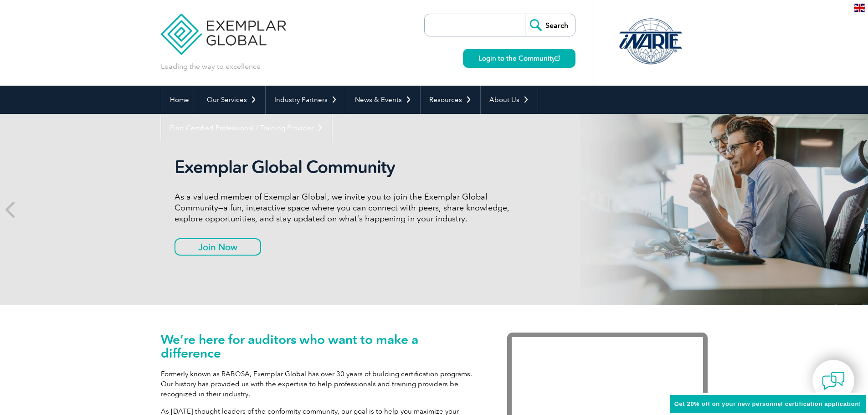 This screenshot has width=868, height=415. What do you see at coordinates (211, 66) in the screenshot?
I see `p: Leading the way to excellence` at bounding box center [211, 66].